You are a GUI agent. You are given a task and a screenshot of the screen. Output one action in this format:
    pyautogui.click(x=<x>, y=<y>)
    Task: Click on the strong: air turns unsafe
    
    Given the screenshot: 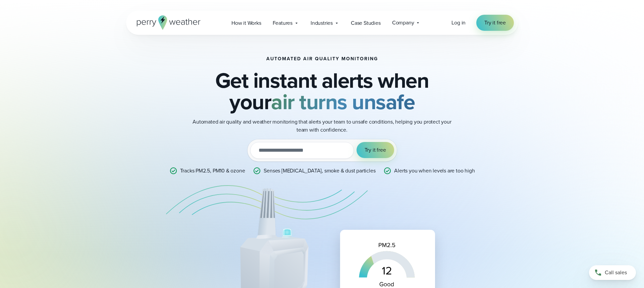 What is the action you would take?
    pyautogui.click(x=342, y=102)
    